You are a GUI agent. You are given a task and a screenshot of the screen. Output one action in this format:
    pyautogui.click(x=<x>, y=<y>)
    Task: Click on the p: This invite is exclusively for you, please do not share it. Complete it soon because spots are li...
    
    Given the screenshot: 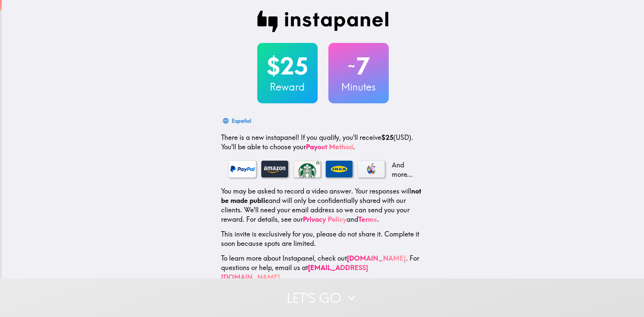 What is the action you would take?
    pyautogui.click(x=323, y=239)
    